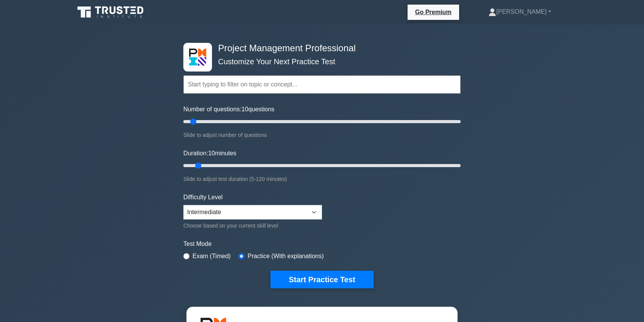 The height and width of the screenshot is (322, 644). What do you see at coordinates (203, 197) in the screenshot?
I see `label: Difficulty Level` at bounding box center [203, 197].